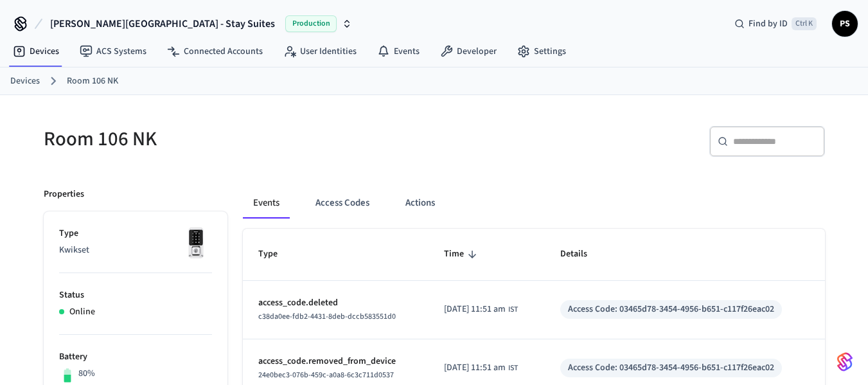 This screenshot has width=868, height=385. I want to click on a: Developer, so click(468, 51).